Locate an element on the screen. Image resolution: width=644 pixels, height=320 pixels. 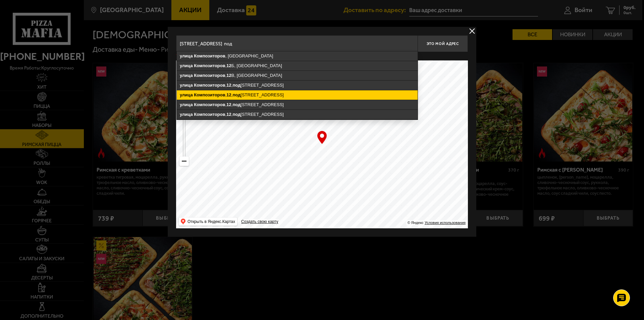
a: Создать свою карту is located at coordinates (259, 222).